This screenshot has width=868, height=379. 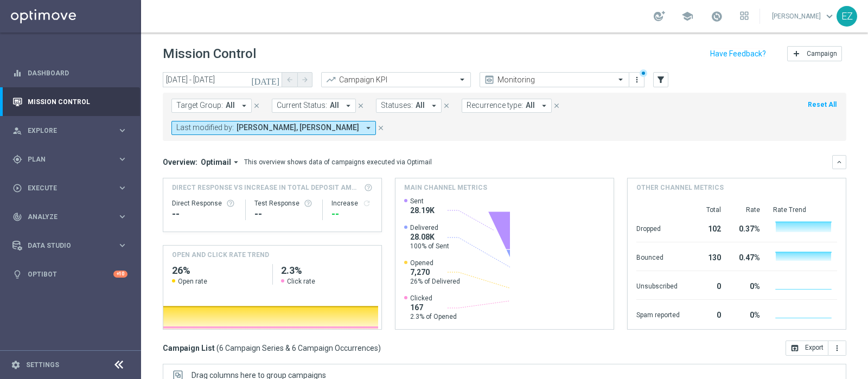 I want to click on span: 7,270, so click(x=435, y=272).